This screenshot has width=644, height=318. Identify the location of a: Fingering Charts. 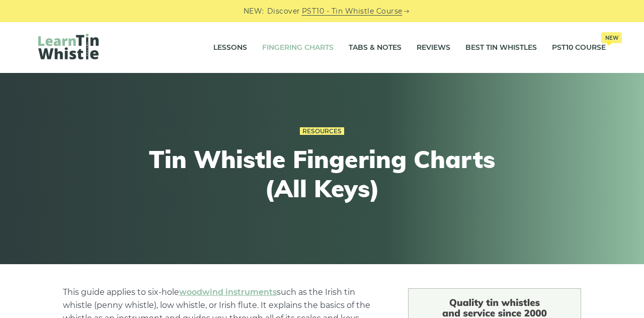
(298, 48).